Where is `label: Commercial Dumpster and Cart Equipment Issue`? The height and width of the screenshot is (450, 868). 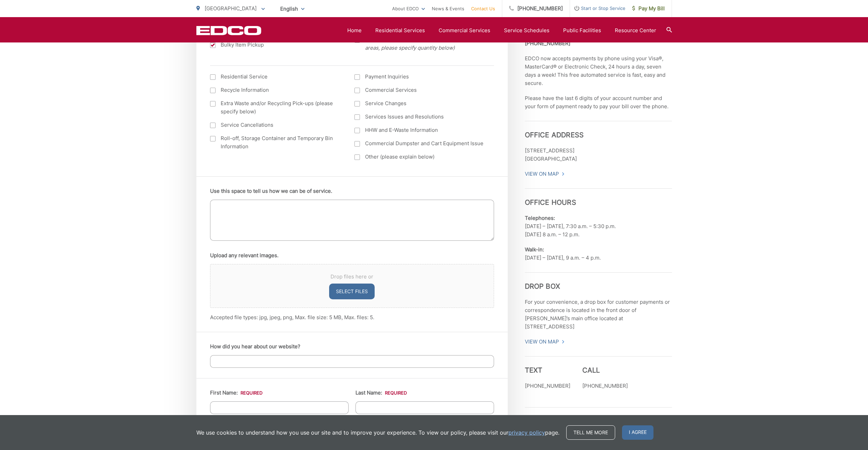
label: Commercial Dumpster and Cart Equipment Issue is located at coordinates (420, 143).